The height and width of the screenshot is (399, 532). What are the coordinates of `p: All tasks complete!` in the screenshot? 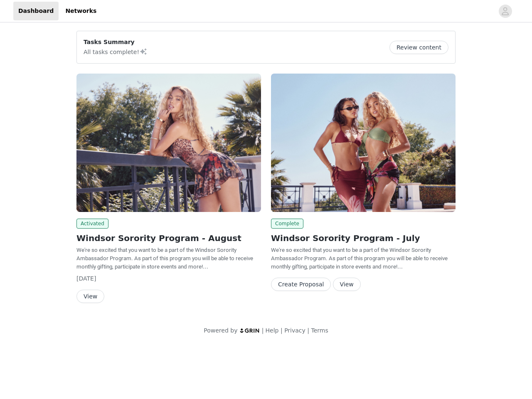 It's located at (116, 52).